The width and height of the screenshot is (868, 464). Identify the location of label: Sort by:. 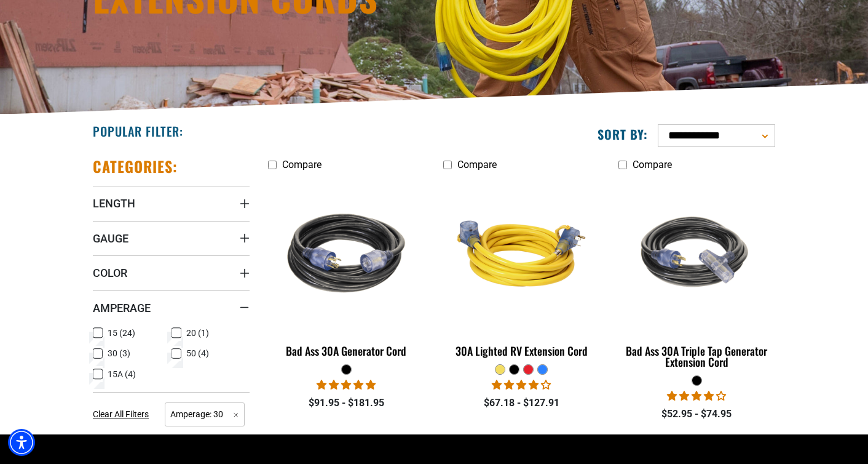
(622, 134).